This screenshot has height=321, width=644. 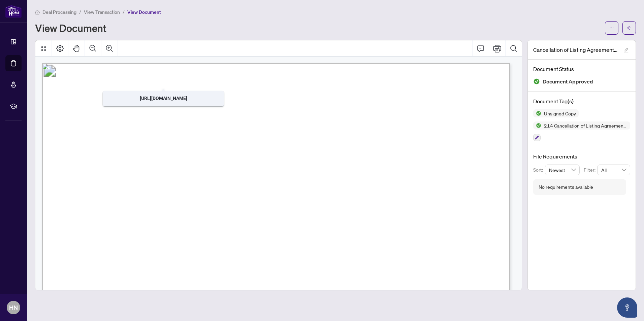 What do you see at coordinates (144, 12) in the screenshot?
I see `span: View Document` at bounding box center [144, 12].